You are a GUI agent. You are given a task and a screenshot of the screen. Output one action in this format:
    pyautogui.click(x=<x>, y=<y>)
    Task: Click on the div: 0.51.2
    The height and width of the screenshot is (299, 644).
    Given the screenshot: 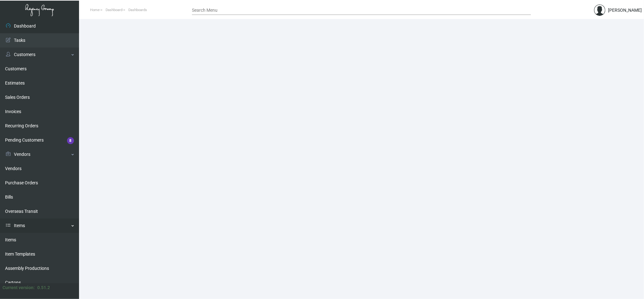 What is the action you would take?
    pyautogui.click(x=43, y=288)
    